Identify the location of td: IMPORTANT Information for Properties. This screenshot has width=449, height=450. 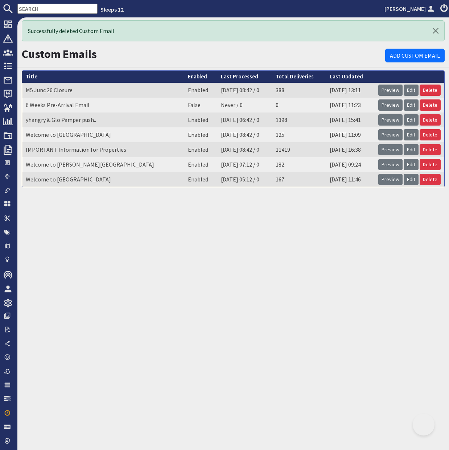
(103, 149).